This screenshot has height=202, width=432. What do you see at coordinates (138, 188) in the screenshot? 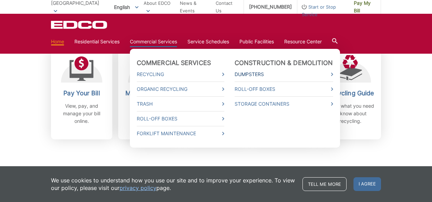
I see `a: privacy policy` at bounding box center [138, 188].